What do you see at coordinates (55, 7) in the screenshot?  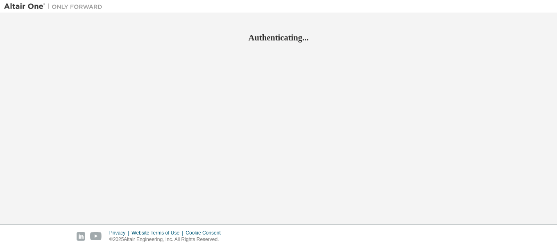 I see `img: Altair One` at bounding box center [55, 7].